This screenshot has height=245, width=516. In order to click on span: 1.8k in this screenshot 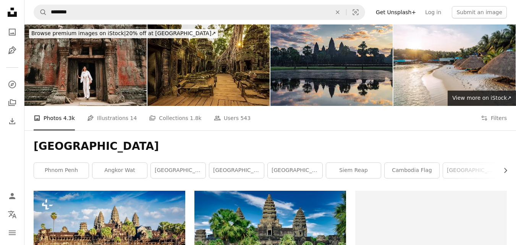, I will do `click(196, 118)`.